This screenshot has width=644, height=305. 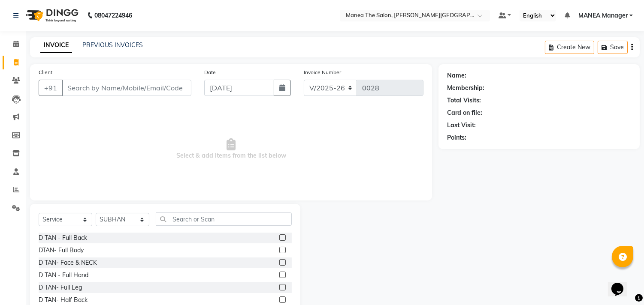 What do you see at coordinates (126, 88) in the screenshot?
I see `input: Search by Name/Mobile/Email/Code` at bounding box center [126, 88].